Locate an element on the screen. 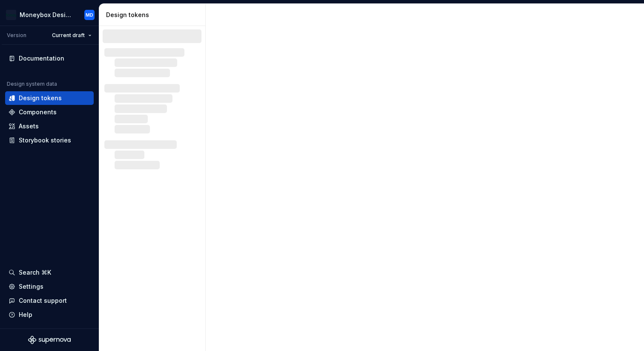 This screenshot has width=644, height=351. button: Help is located at coordinates (49, 315).